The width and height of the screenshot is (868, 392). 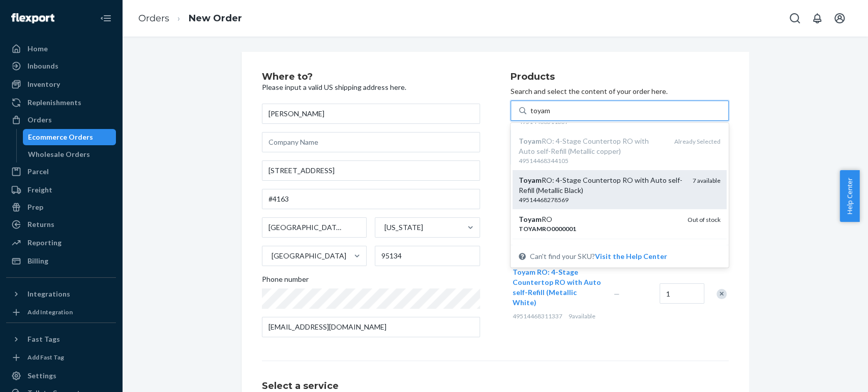 I want to click on span: 49514468311337, so click(x=538, y=316).